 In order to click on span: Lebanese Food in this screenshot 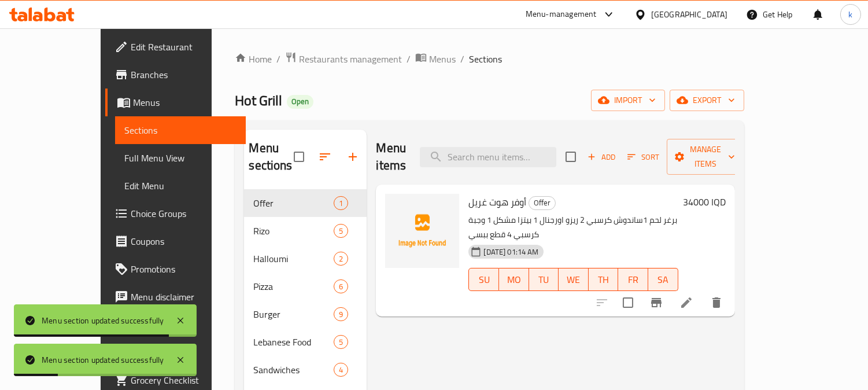, I will do `click(293, 342)`.